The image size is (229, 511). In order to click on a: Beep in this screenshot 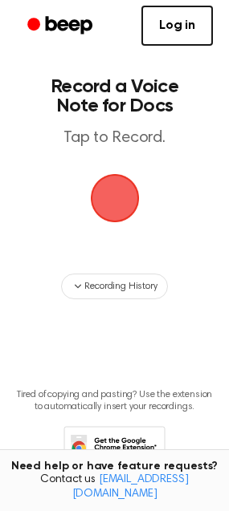, I will do `click(61, 26)`.